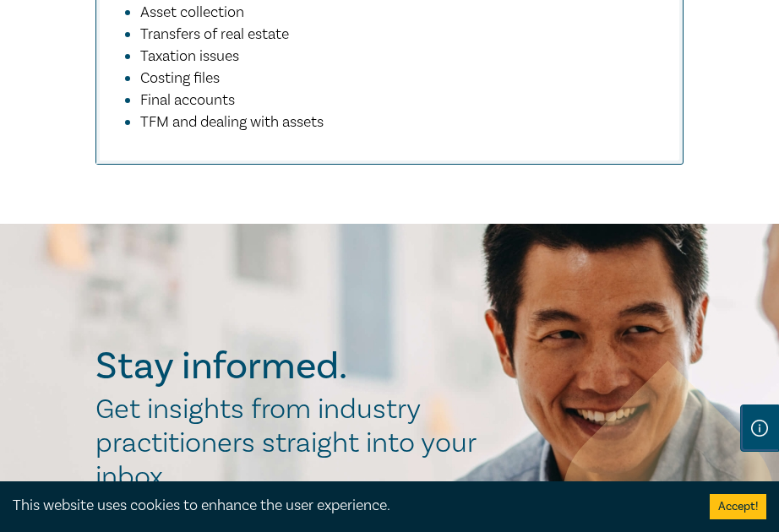 This screenshot has width=779, height=532. I want to click on h2: Stay informed., so click(294, 367).